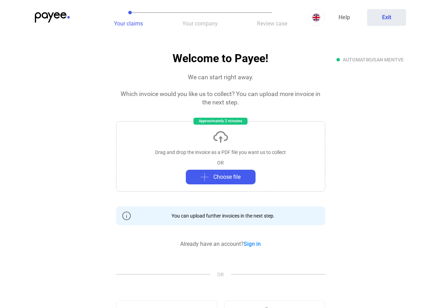 The height and width of the screenshot is (308, 441). Describe the element at coordinates (344, 17) in the screenshot. I see `a: Help` at that location.